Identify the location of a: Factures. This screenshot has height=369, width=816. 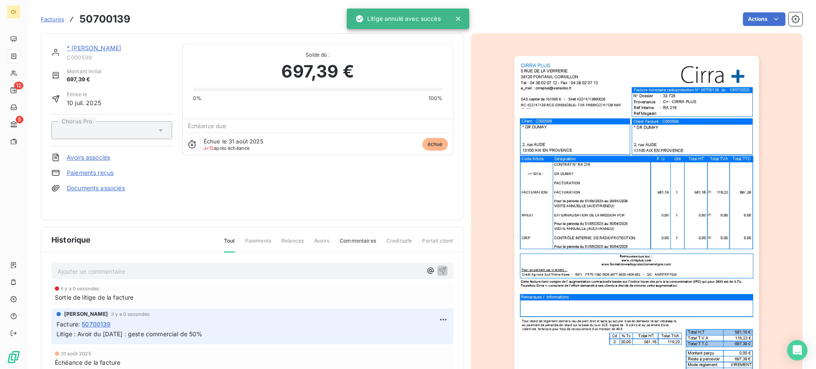
(52, 19).